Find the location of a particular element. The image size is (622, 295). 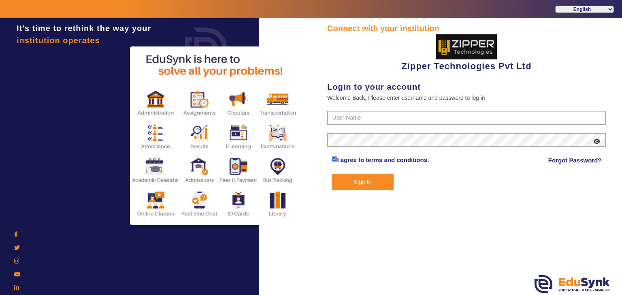

button: Sign In is located at coordinates (363, 182).